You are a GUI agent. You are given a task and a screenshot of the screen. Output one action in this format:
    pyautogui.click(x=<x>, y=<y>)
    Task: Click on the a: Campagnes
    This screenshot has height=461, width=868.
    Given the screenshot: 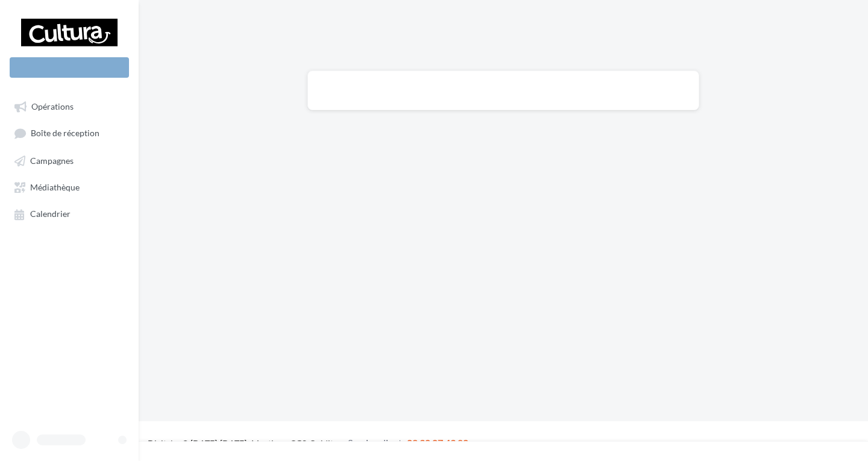 What is the action you would take?
    pyautogui.click(x=69, y=160)
    